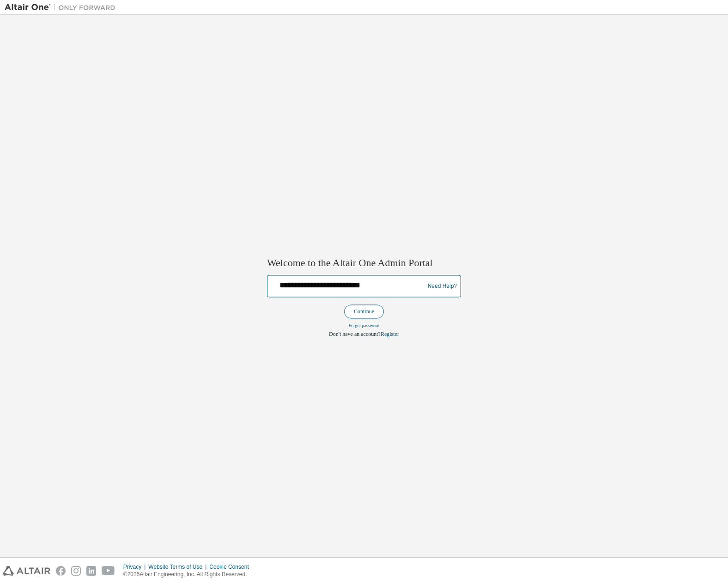  What do you see at coordinates (62, 7) in the screenshot?
I see `img: Altair One` at bounding box center [62, 7].